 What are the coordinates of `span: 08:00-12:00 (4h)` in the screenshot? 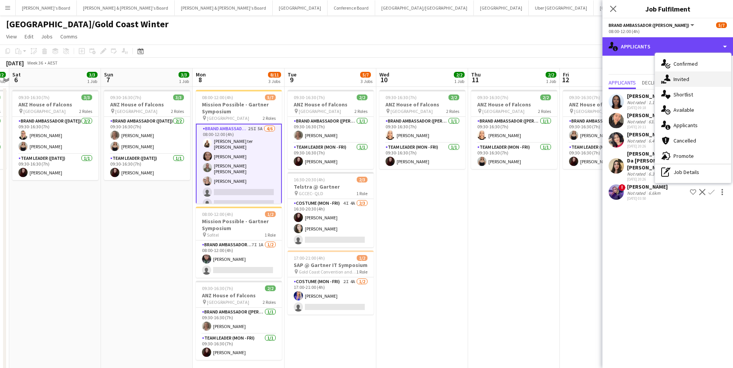 It's located at (217, 214).